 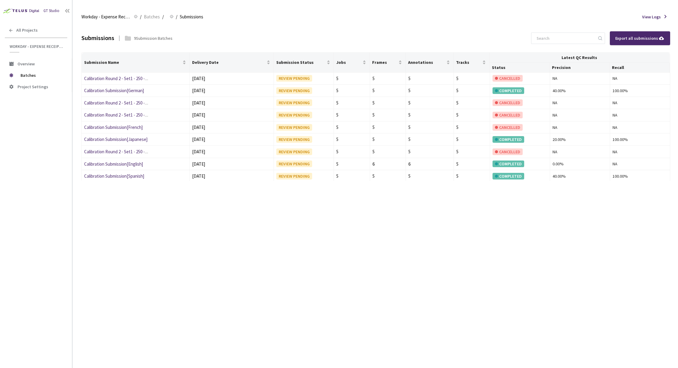 What do you see at coordinates (471, 63) in the screenshot?
I see `th: Tracks` at bounding box center [471, 63].